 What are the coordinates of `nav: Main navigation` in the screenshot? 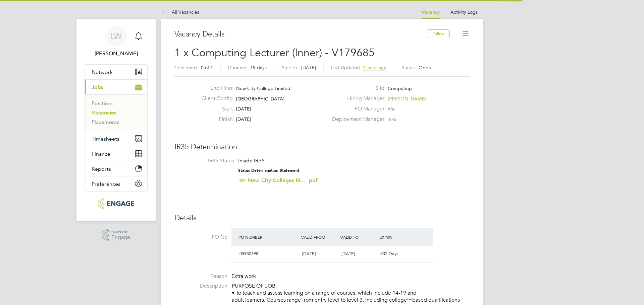 It's located at (116, 120).